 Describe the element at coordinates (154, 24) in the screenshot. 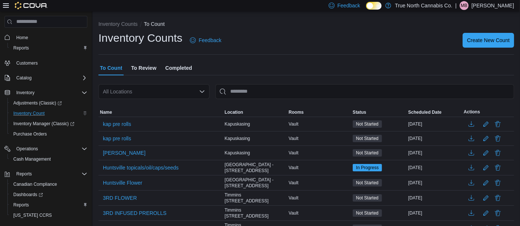

I see `button: To Count` at that location.